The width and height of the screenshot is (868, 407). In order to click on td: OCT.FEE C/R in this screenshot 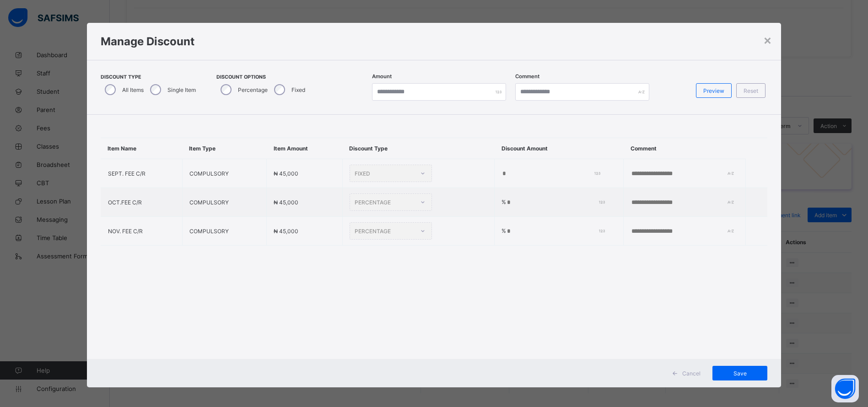, I will do `click(141, 202)`.